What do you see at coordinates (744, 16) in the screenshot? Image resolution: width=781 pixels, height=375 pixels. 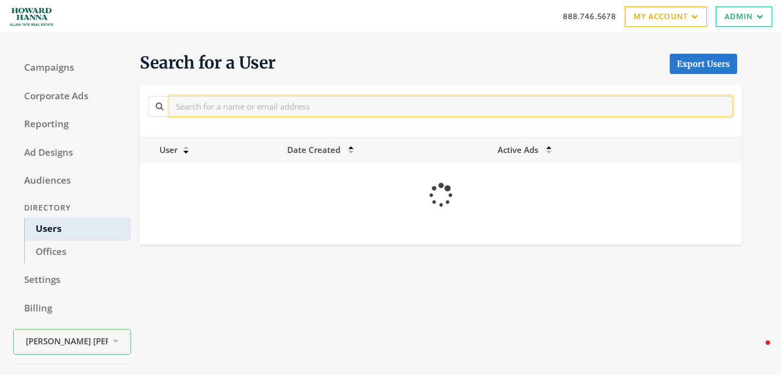 I see `a: Admin` at bounding box center [744, 16].